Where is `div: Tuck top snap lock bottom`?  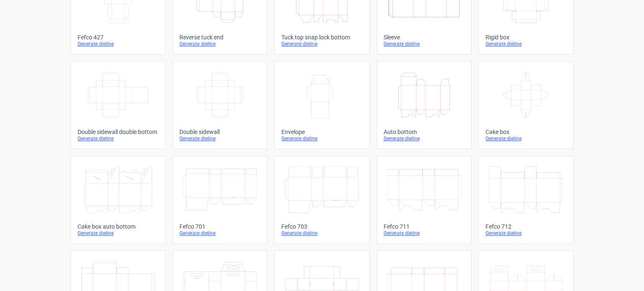 div: Tuck top snap lock bottom is located at coordinates (322, 37).